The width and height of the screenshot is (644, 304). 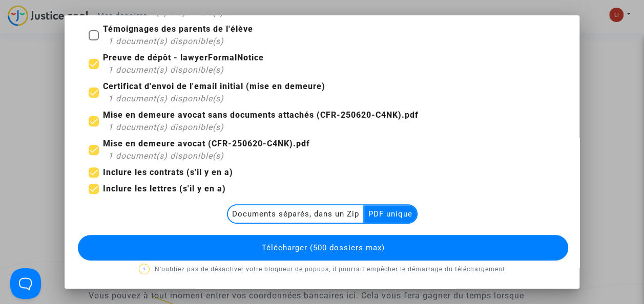 I want to click on b: Inclure les contrats (s'il y en a), so click(x=168, y=172).